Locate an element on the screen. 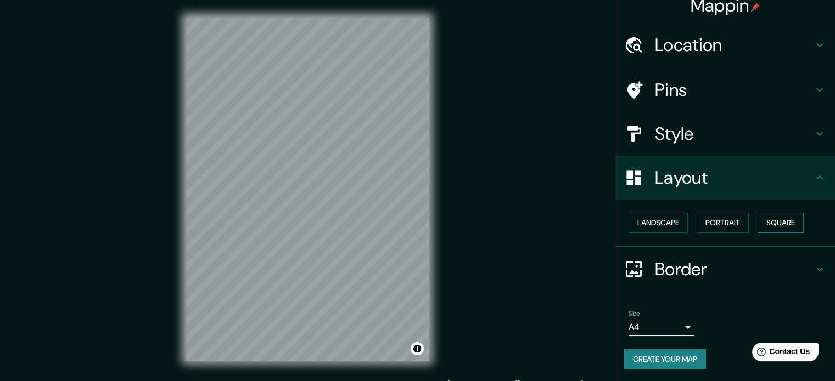 The height and width of the screenshot is (381, 835). h4: Location is located at coordinates (734, 45).